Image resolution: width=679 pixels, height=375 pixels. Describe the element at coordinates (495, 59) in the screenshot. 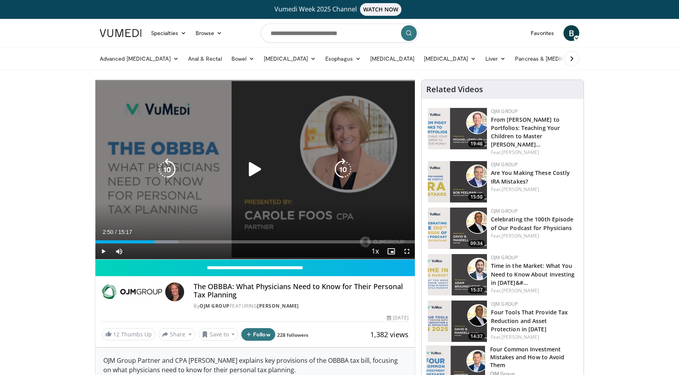

I see `a: Liver` at that location.